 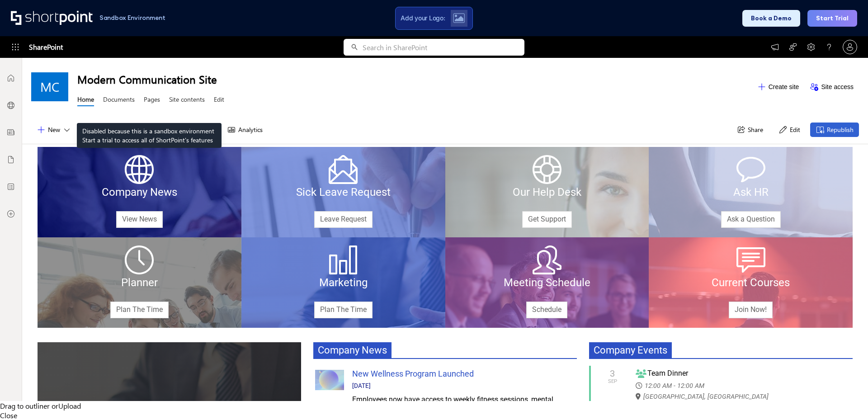 What do you see at coordinates (46, 47) in the screenshot?
I see `span: SharePoint` at bounding box center [46, 47].